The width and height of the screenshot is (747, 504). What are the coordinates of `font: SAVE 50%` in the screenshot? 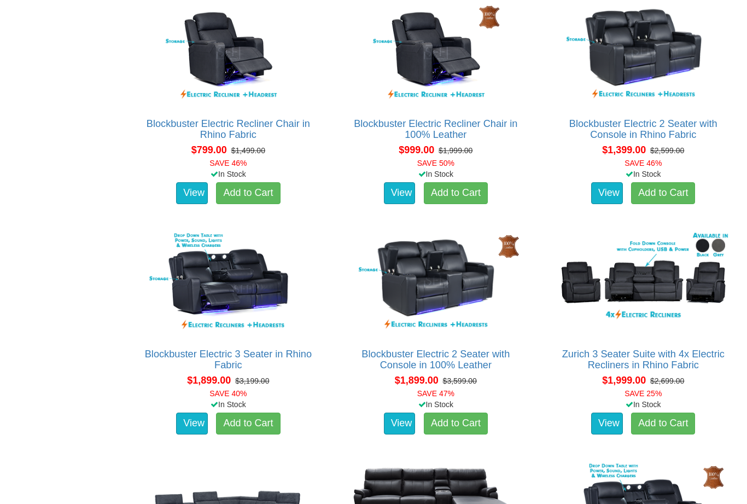 It's located at (436, 163).